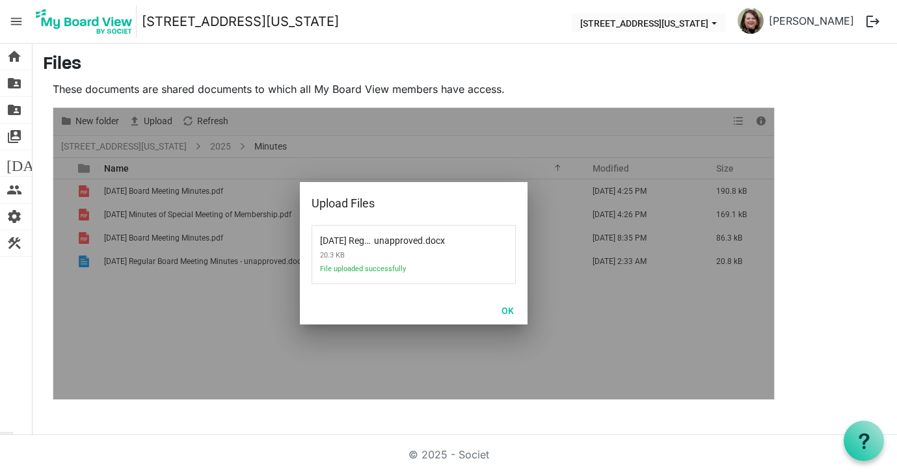 Image resolution: width=897 pixels, height=474 pixels. I want to click on span: menu, so click(16, 21).